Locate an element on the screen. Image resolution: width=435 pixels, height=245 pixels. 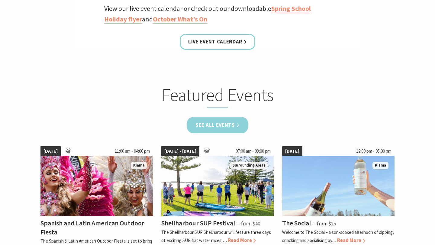
img: Jodie Edwards Welcome to Country is located at coordinates (217, 186).